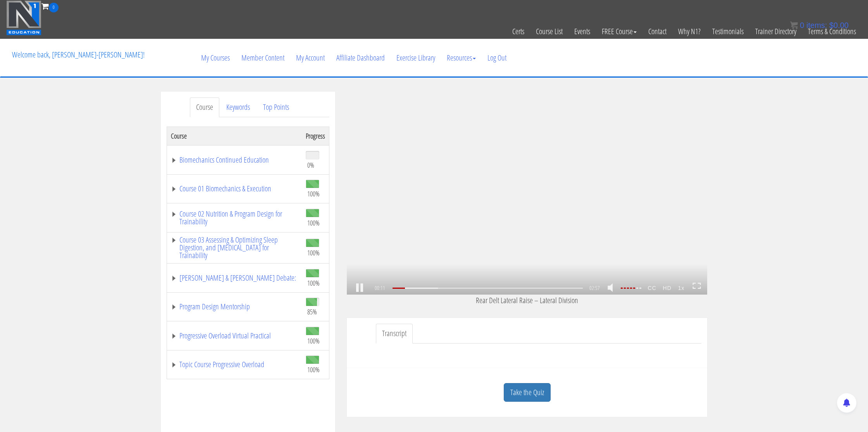  What do you see at coordinates (461, 58) in the screenshot?
I see `a: Resources` at bounding box center [461, 58].